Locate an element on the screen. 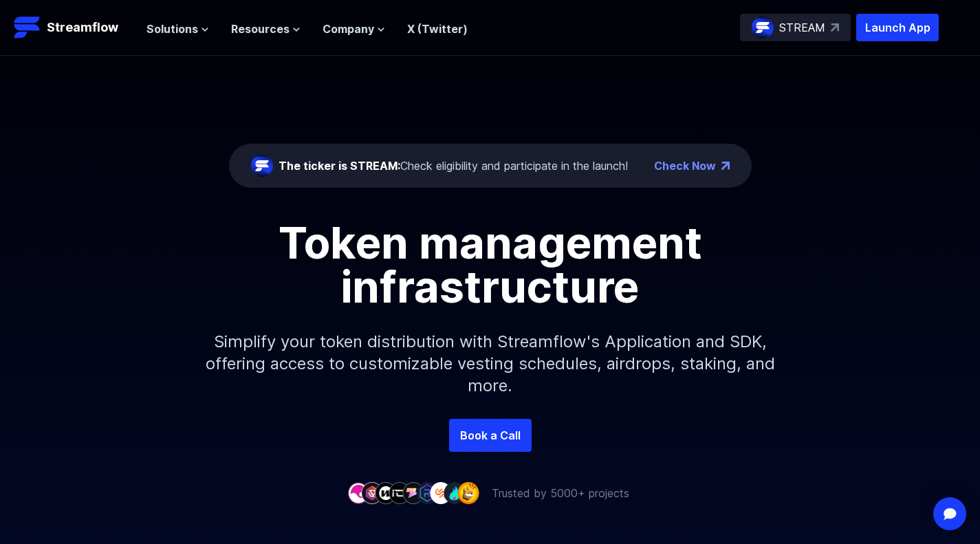 This screenshot has width=980, height=544. span: The ticker is STREAM: is located at coordinates (339, 166).